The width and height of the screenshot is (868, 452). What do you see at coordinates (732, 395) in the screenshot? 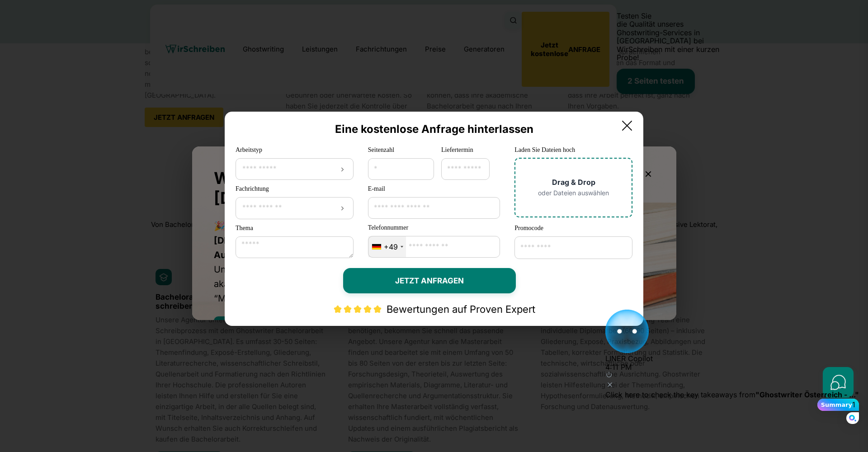
I see `div: Click here to check the key takeaways from` at bounding box center [732, 395].